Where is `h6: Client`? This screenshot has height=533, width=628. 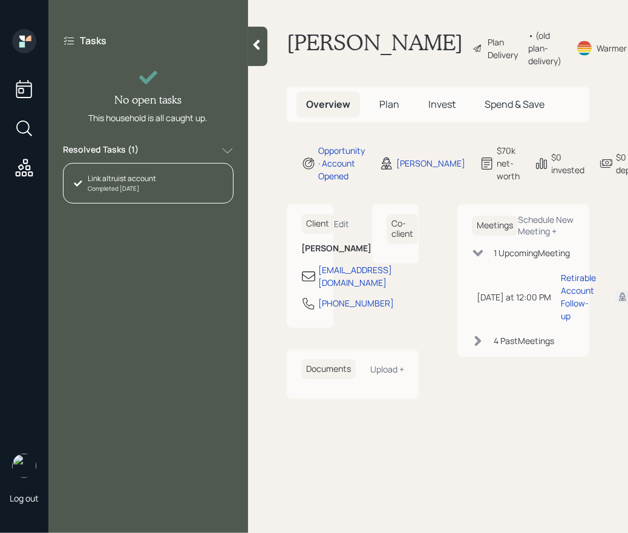
h6: Client is located at coordinates (318, 223).